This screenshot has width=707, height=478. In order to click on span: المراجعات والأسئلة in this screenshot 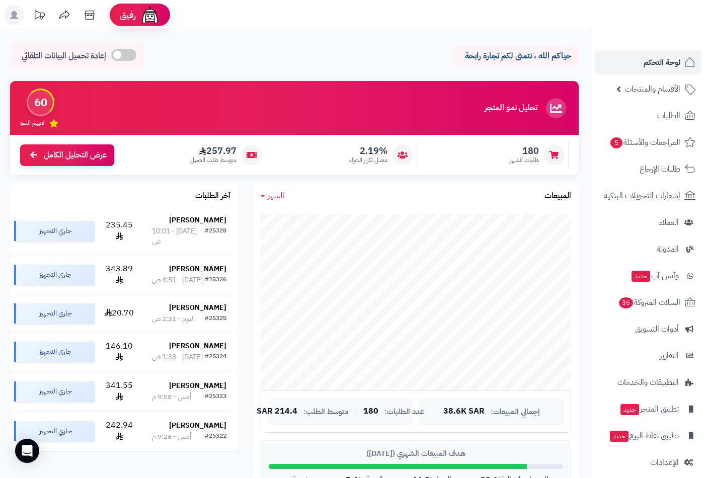, I will do `click(645, 142)`.